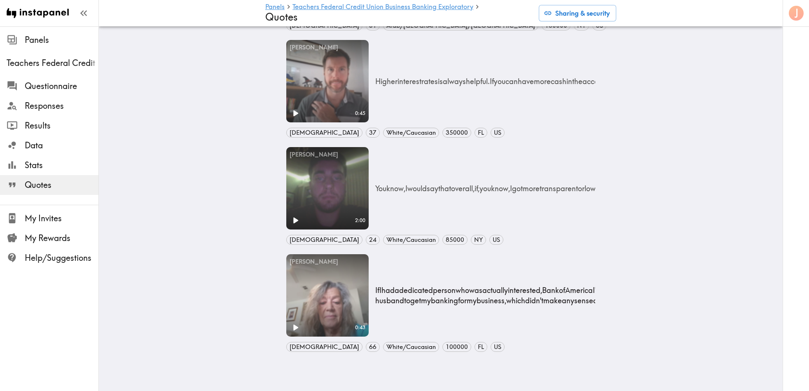 The image size is (809, 391). What do you see at coordinates (797, 13) in the screenshot?
I see `span: J` at bounding box center [797, 13].